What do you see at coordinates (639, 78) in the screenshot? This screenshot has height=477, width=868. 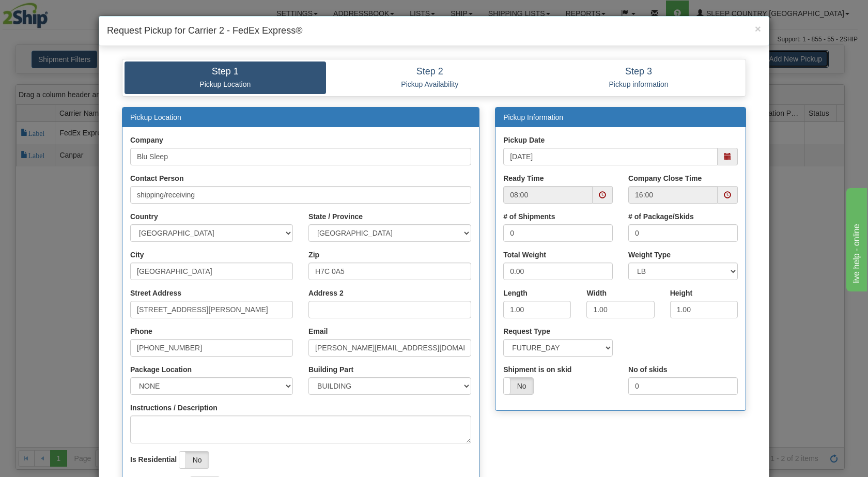 I see `a: Step 3 Pickup information` at bounding box center [639, 78].